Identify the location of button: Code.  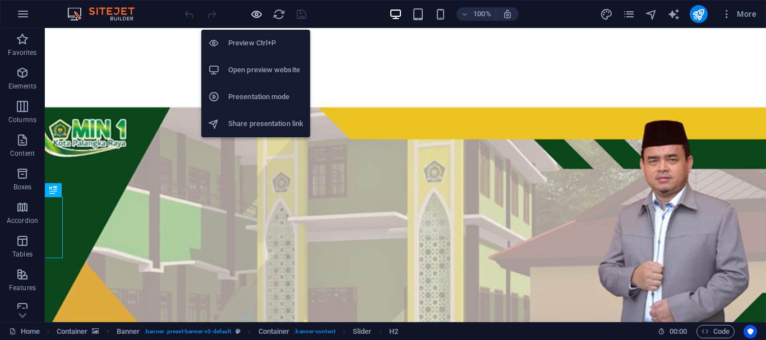
(715, 332).